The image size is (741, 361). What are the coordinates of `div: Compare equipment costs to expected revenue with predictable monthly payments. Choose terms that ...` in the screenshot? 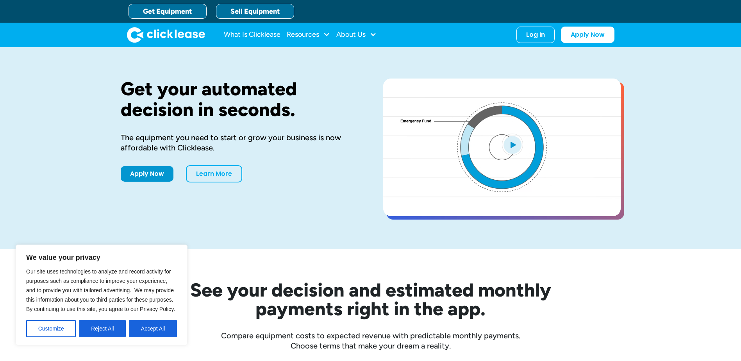 It's located at (371, 341).